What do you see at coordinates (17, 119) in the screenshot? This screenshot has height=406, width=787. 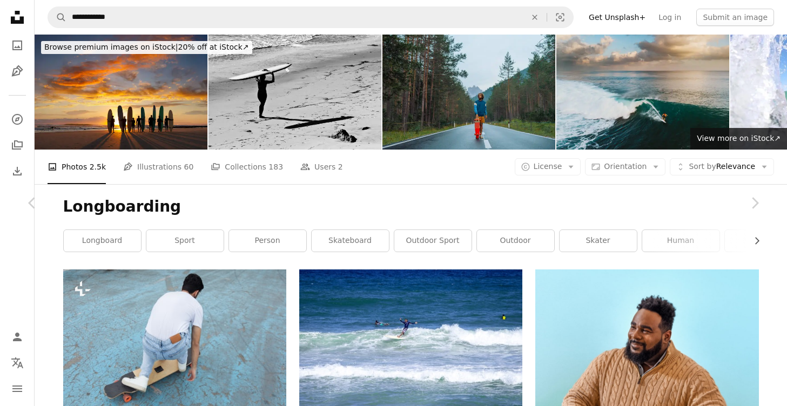 I see `a: Explore` at bounding box center [17, 119].